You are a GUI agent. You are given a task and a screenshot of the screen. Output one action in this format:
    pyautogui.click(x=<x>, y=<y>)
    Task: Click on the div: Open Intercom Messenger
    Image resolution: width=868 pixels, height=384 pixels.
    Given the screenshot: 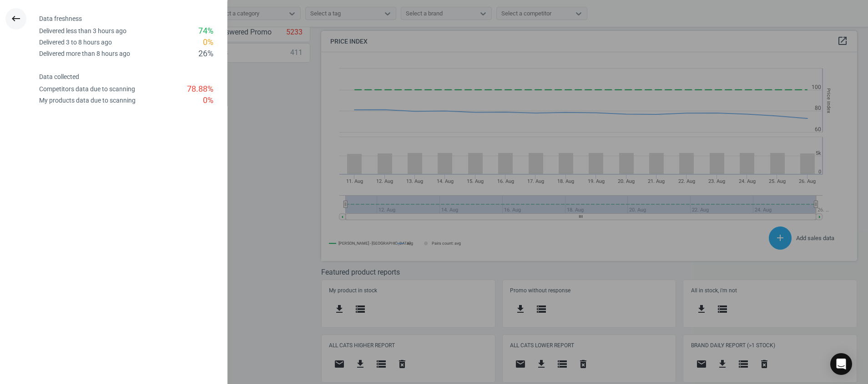 What is the action you would take?
    pyautogui.click(x=841, y=364)
    